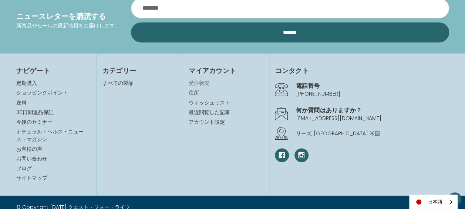 The image size is (465, 209). I want to click on a: 日本語, so click(433, 201).